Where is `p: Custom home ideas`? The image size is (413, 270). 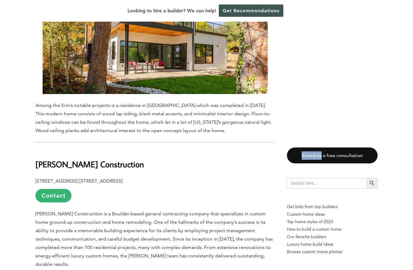
p: Custom home ideas is located at coordinates (332, 214).